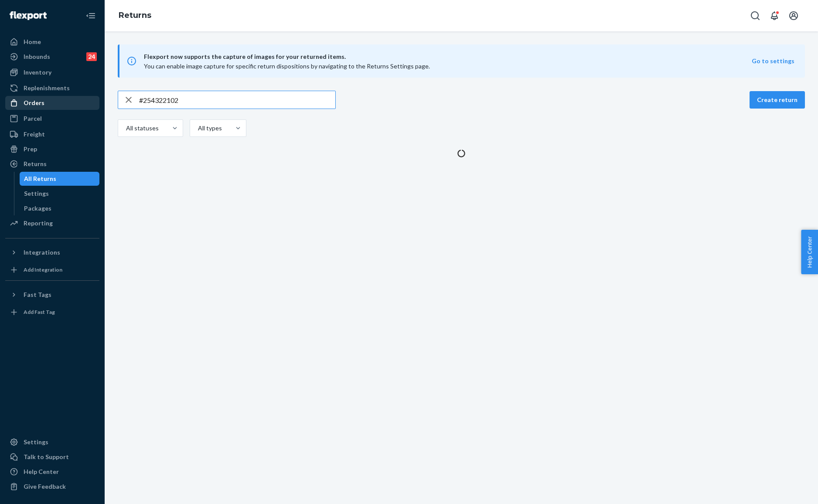 This screenshot has width=818, height=504. I want to click on div: All types, so click(209, 128).